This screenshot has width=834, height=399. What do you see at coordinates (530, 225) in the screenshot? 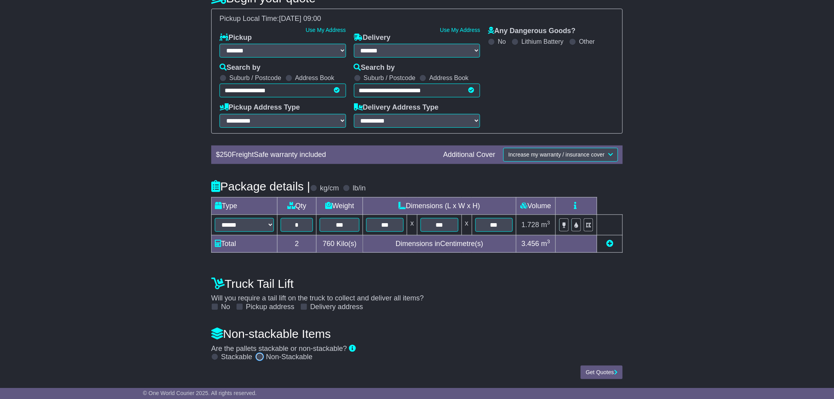
I see `span: 1.728` at bounding box center [530, 225].